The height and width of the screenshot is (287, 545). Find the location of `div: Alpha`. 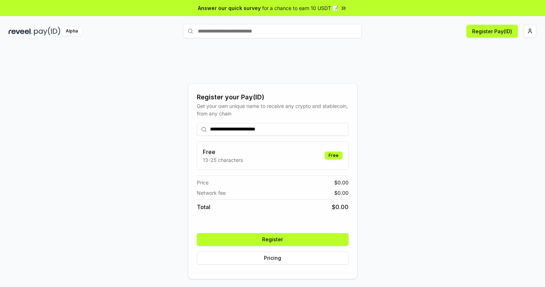

div: Alpha is located at coordinates (72, 31).